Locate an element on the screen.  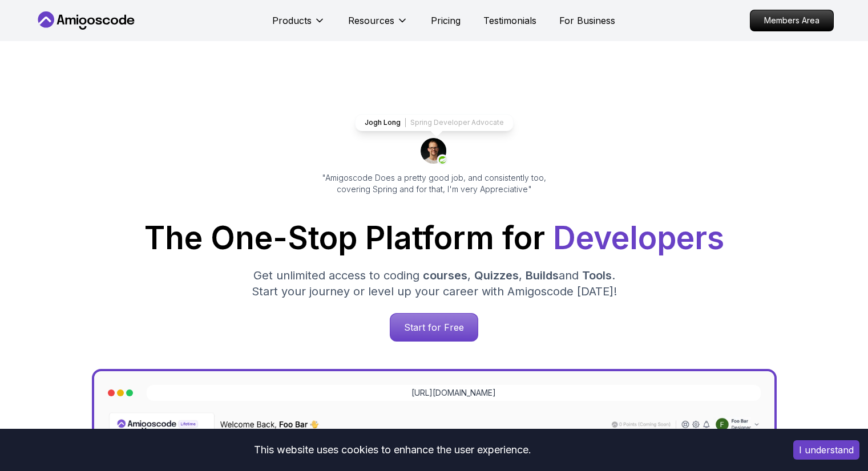
span: Developers is located at coordinates (638, 238).